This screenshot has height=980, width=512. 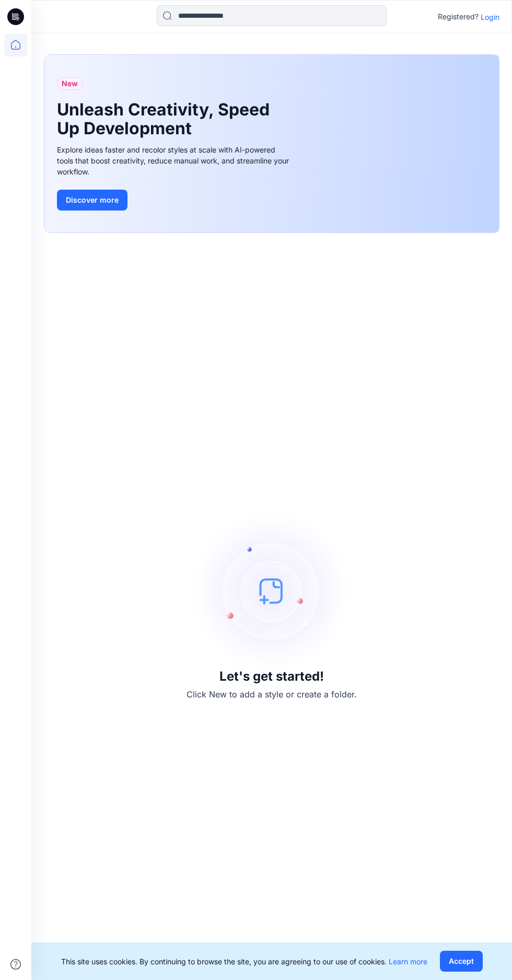 I want to click on a: Discover more, so click(x=175, y=200).